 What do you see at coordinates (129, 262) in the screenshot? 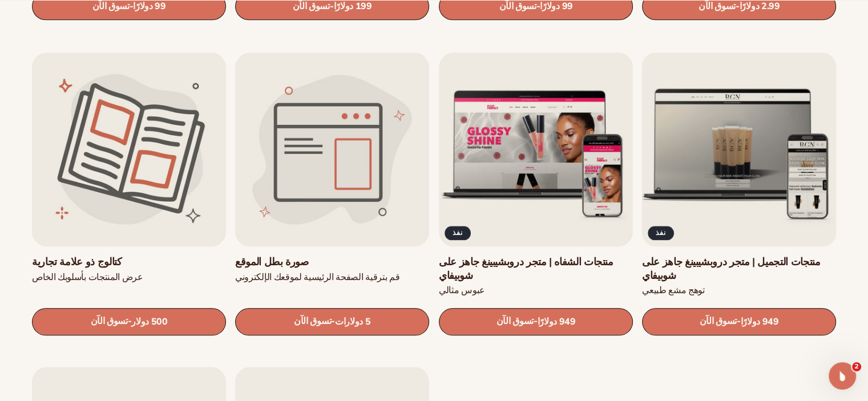
I see `a: كتالوج ذو علامة تجارية` at bounding box center [129, 262].